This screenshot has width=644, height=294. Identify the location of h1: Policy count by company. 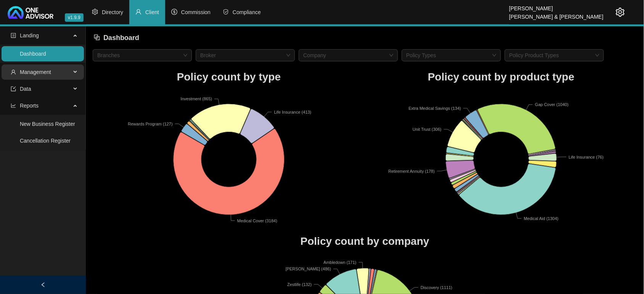
(365, 241).